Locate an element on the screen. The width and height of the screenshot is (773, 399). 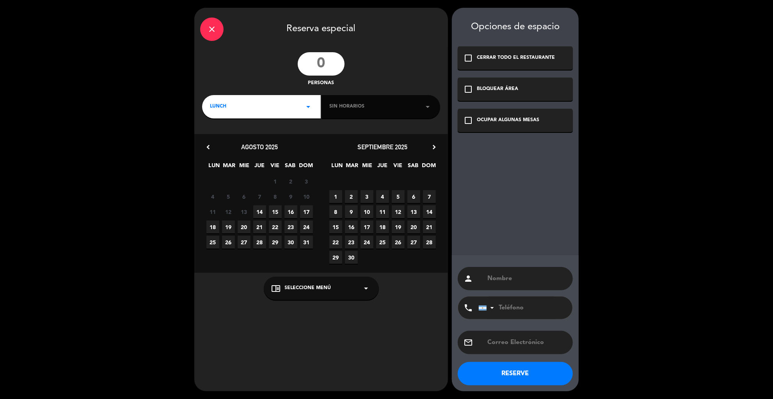
input: Nombre is located at coordinates (527, 279).